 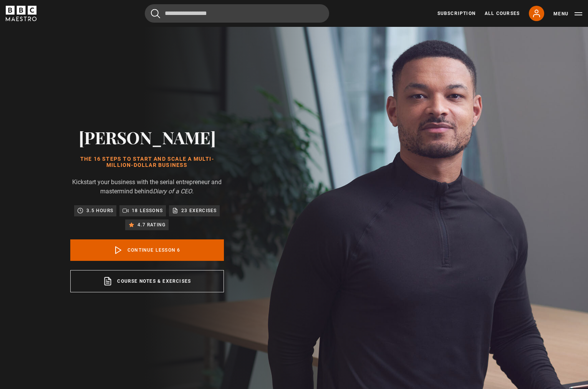 What do you see at coordinates (199, 211) in the screenshot?
I see `p: 23 exercises` at bounding box center [199, 211].